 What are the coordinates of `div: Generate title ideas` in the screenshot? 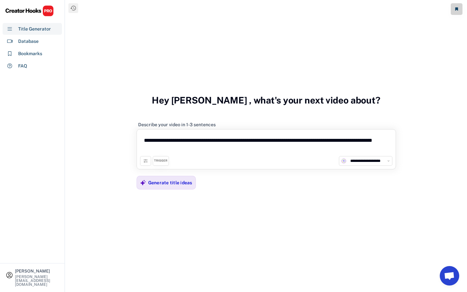 It's located at (170, 183).